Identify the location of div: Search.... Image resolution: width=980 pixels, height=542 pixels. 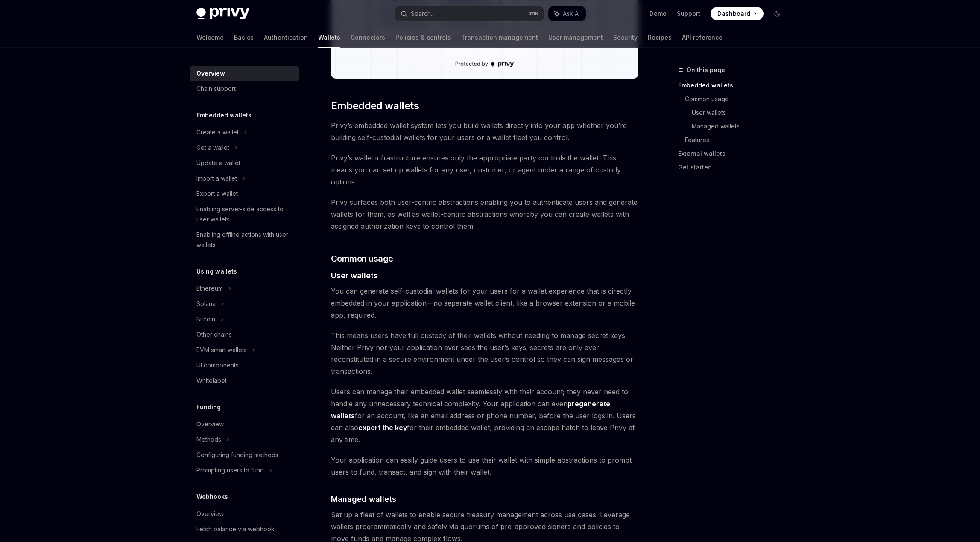
(423, 14).